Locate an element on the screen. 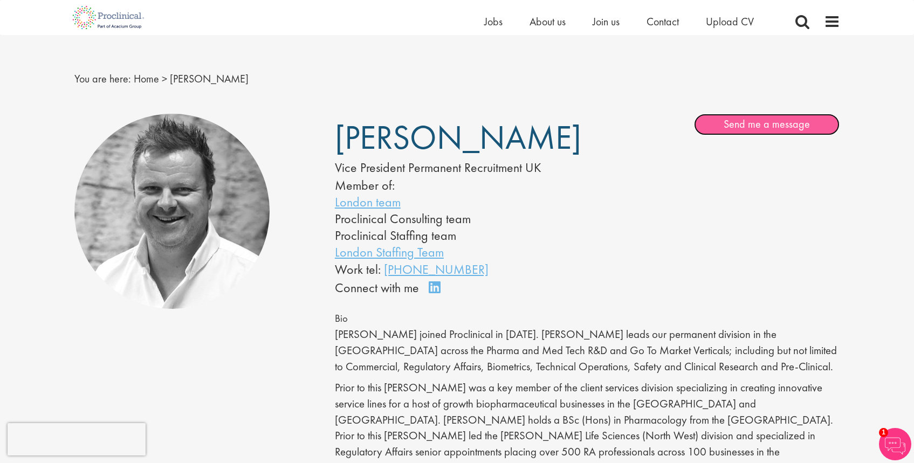 The height and width of the screenshot is (463, 914). a: London Staffing Team is located at coordinates (389, 252).